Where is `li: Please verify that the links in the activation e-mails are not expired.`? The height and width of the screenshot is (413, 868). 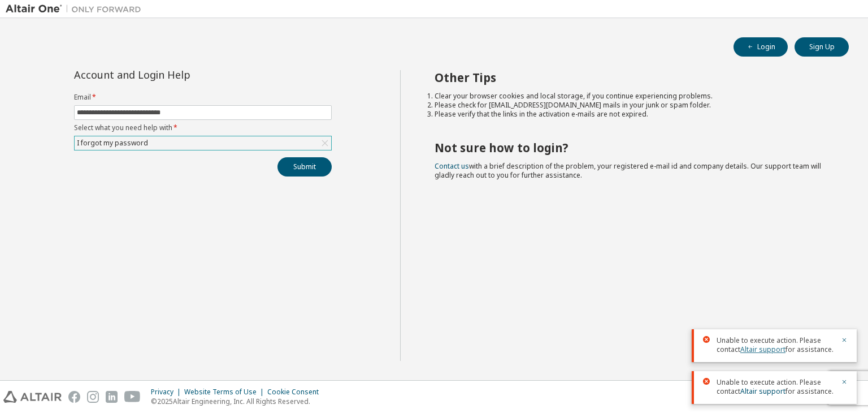
li: Please verify that the links in the activation e-mails are not expired. is located at coordinates (632, 114).